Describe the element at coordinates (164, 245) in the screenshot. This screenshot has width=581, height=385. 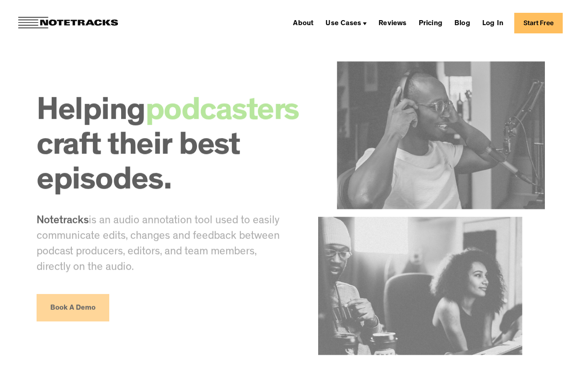
I see `p: is an audio annotation tool used to easily communicate edits, changes and feedback between podcas...` at that location.